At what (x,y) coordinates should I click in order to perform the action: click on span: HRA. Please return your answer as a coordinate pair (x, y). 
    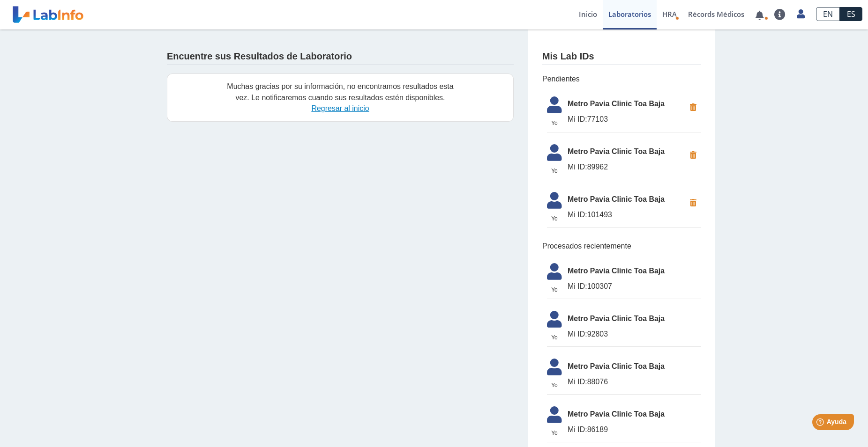
    Looking at the image, I should click on (669, 14).